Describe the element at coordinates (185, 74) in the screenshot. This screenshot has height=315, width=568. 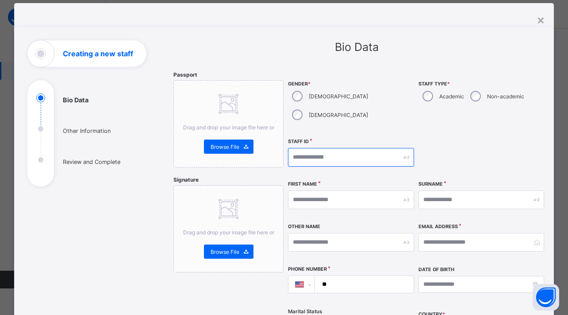
I see `span: Passport` at that location.